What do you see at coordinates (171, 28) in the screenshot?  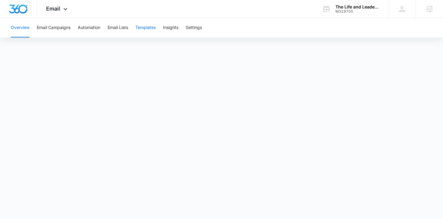 I see `button: Insights` at bounding box center [171, 28].